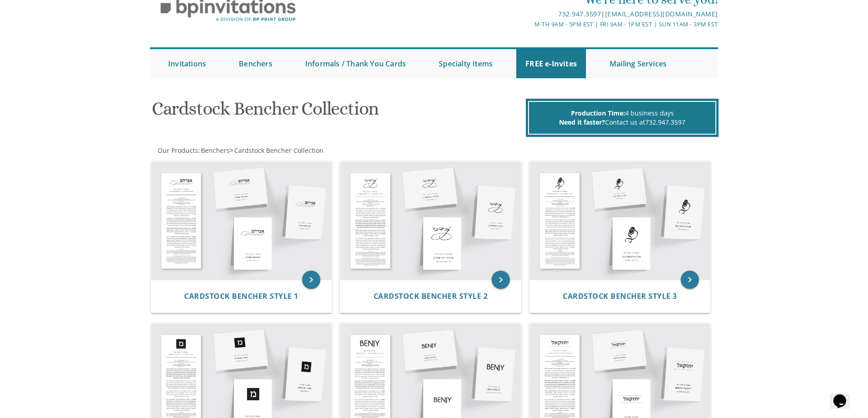 The image size is (868, 418). I want to click on span: Need it faster?, so click(582, 122).